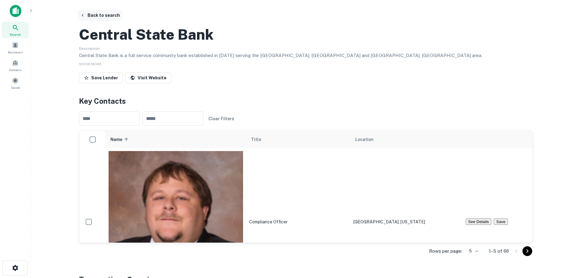  What do you see at coordinates (15, 70) in the screenshot?
I see `span: Contacts` at bounding box center [15, 70].